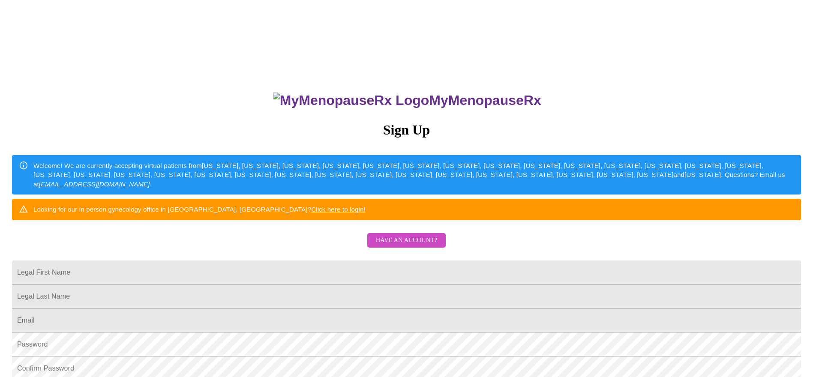 The image size is (813, 377). Describe the element at coordinates (338, 209) in the screenshot. I see `a: Click here to login!` at that location.